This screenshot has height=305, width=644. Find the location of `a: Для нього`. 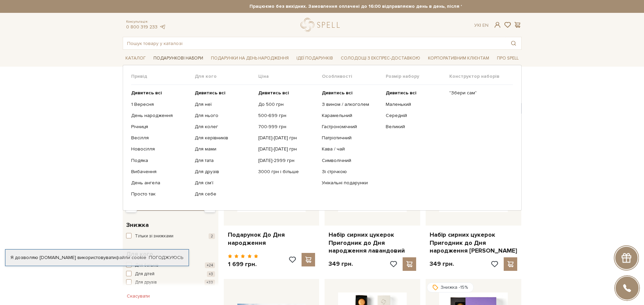

a: Для нього is located at coordinates (224, 116).